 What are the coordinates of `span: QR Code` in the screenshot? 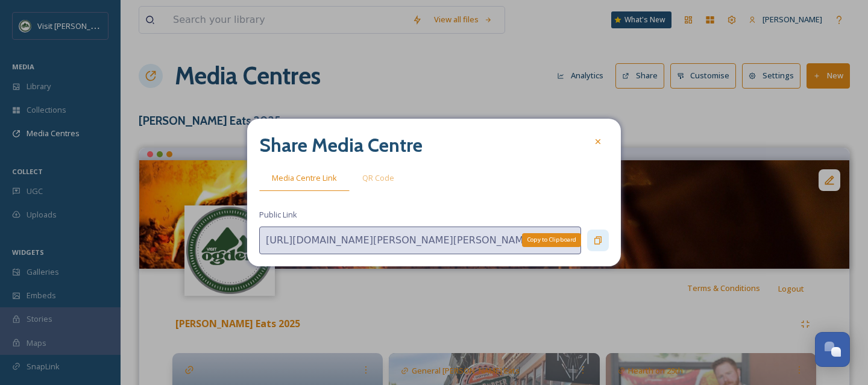 It's located at (378, 177).